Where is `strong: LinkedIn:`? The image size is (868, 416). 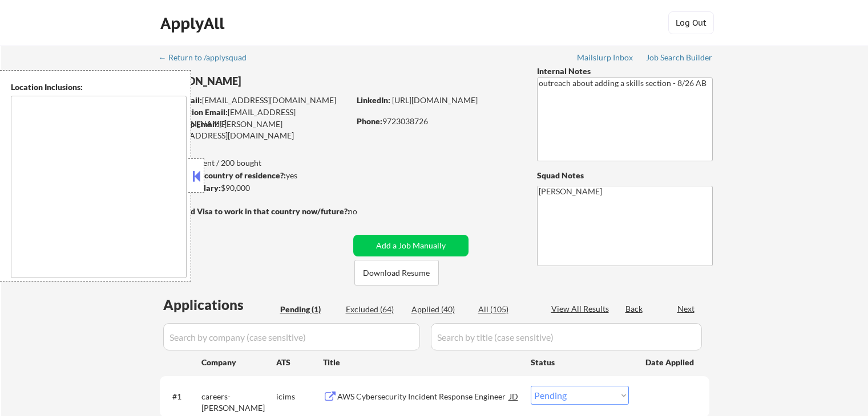 strong: LinkedIn: is located at coordinates (373, 99).